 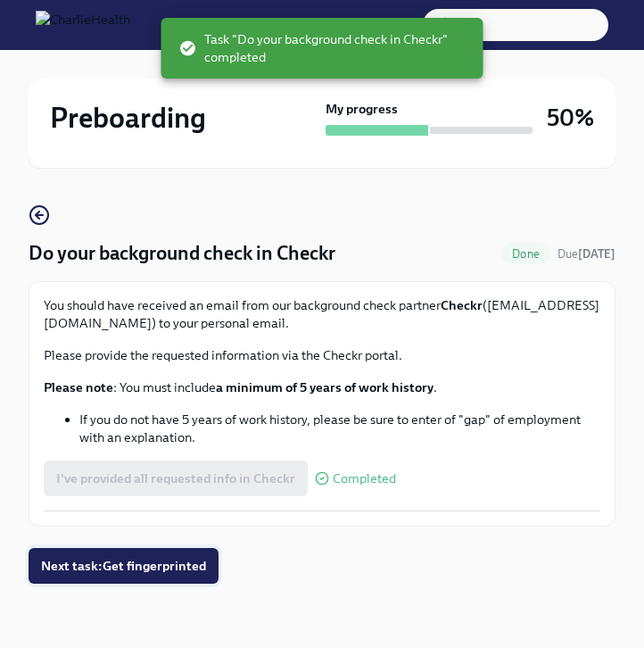 What do you see at coordinates (525, 254) in the screenshot?
I see `span: Done` at bounding box center [525, 254].